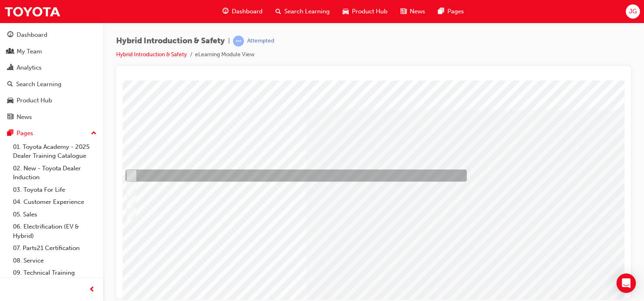 This screenshot has height=301, width=644. I want to click on a: 07. Parts21 Certification, so click(55, 248).